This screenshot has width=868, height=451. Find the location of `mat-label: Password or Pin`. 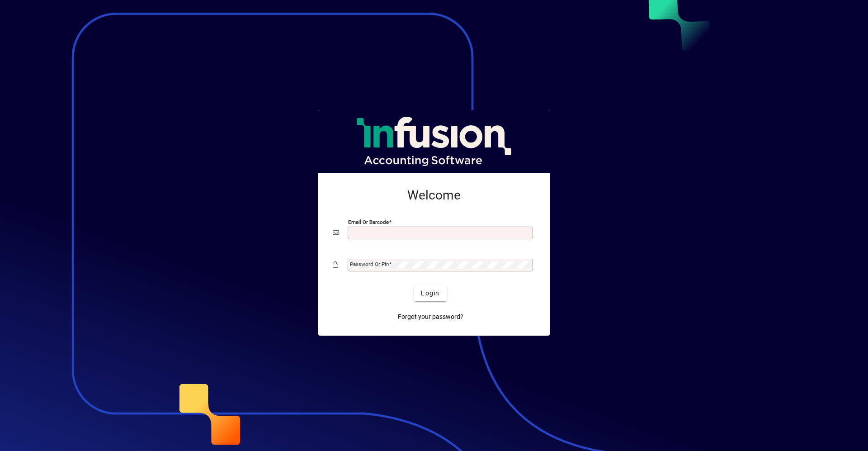

mat-label: Password or Pin is located at coordinates (369, 265).